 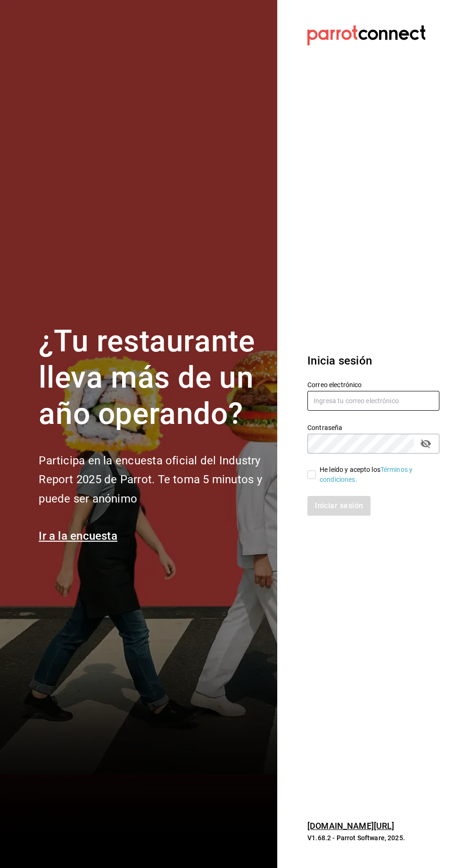 I want to click on button: passwordField, so click(x=425, y=444).